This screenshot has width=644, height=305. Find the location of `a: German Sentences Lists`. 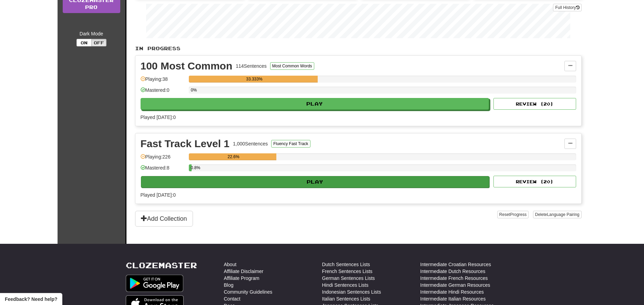

a: German Sentences Lists is located at coordinates (348, 279).